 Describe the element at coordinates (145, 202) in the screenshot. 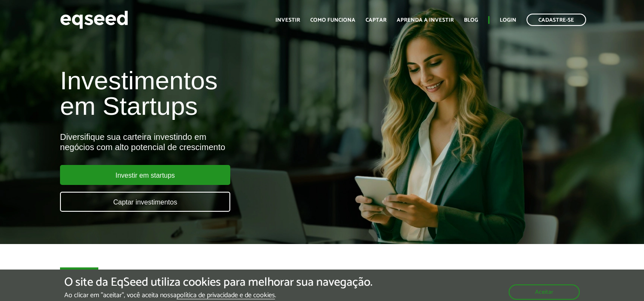

I see `a: Captar investimentos` at that location.